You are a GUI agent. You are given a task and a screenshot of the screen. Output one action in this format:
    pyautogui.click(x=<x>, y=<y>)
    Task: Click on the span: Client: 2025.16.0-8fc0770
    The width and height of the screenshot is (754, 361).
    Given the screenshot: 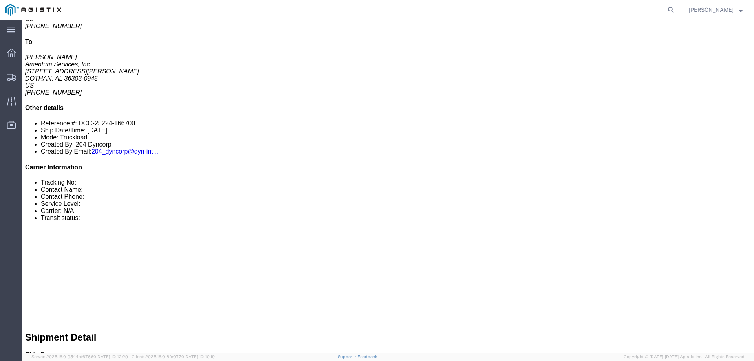 What is the action you would take?
    pyautogui.click(x=173, y=356)
    